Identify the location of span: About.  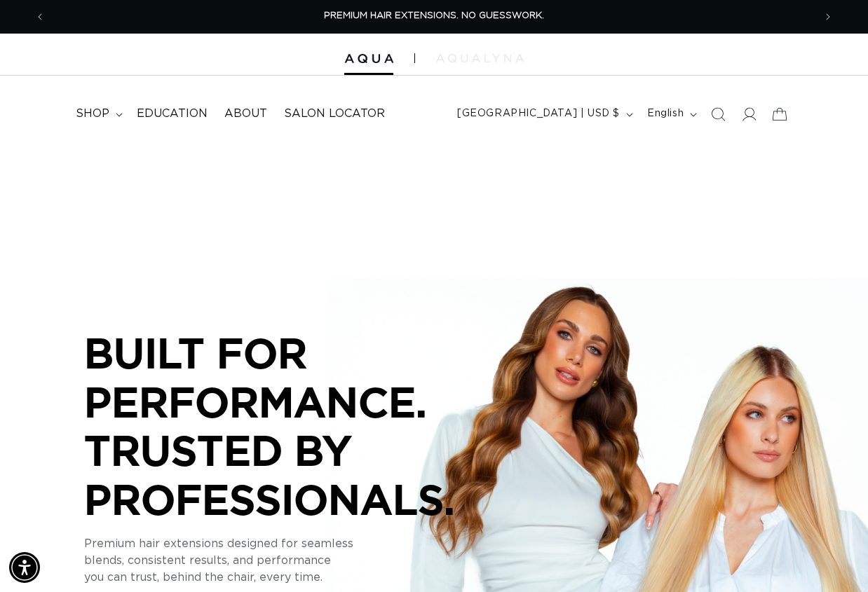
(245, 114).